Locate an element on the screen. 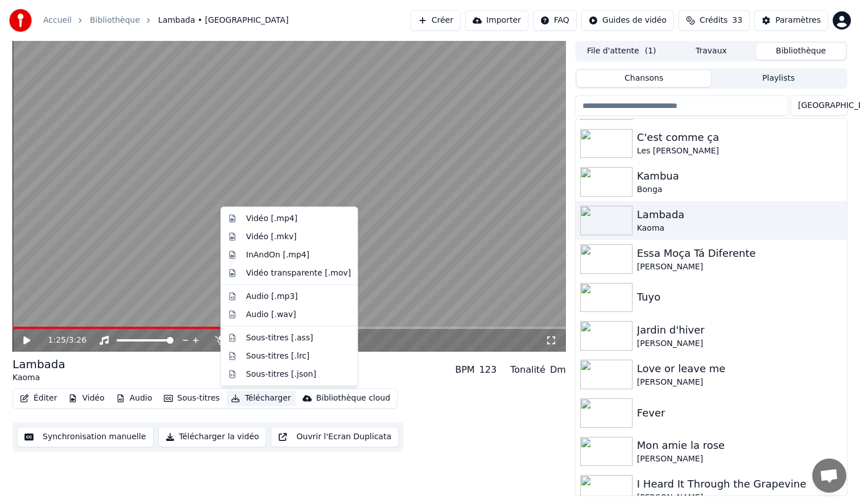 The image size is (860, 504). button: Vidéo is located at coordinates (86, 398).